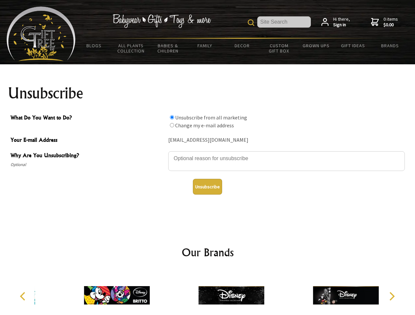 The image size is (415, 315). Describe the element at coordinates (287, 161) in the screenshot. I see `textarea: Why Are You Unsubscribing?` at that location.